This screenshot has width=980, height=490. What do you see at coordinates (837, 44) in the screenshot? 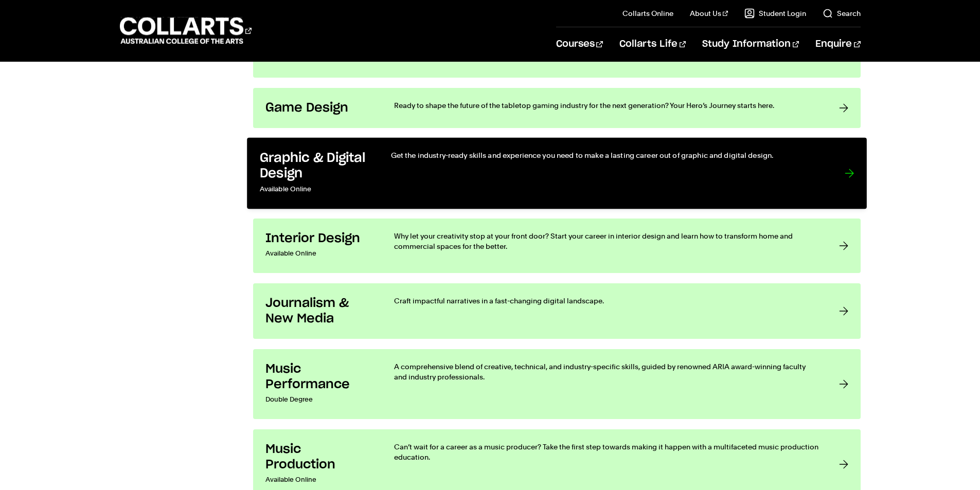
I see `a: Enquire` at bounding box center [837, 44].